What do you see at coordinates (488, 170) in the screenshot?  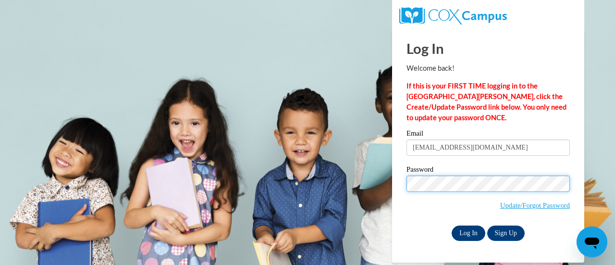 I see `label: Password` at bounding box center [488, 170].